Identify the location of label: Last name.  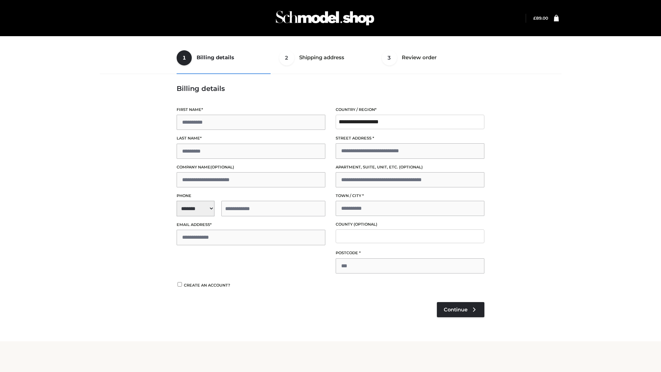
(251, 138).